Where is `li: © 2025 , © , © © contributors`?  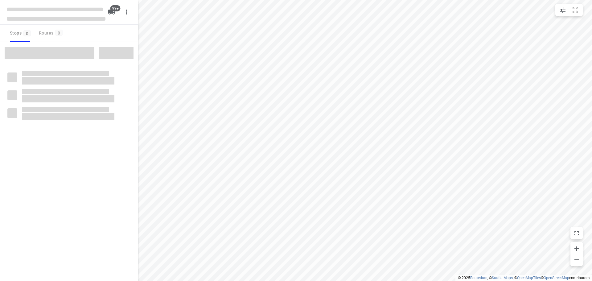 li: © 2025 , © , © © contributors is located at coordinates (524, 278).